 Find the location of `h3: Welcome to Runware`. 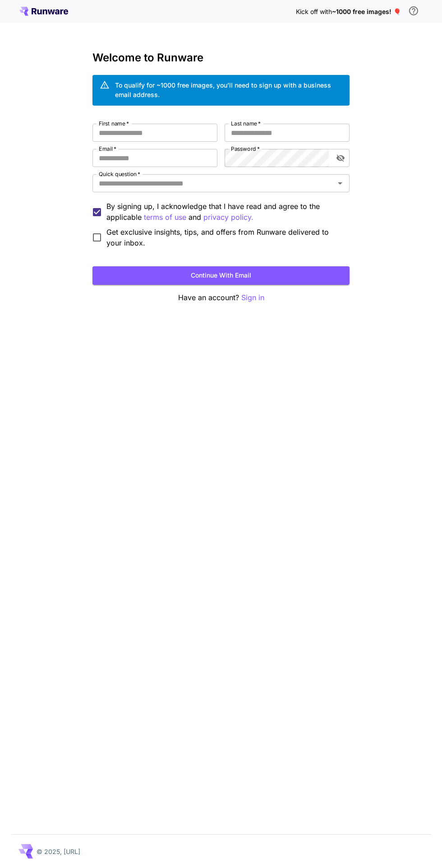

h3: Welcome to Runware is located at coordinates (221, 58).